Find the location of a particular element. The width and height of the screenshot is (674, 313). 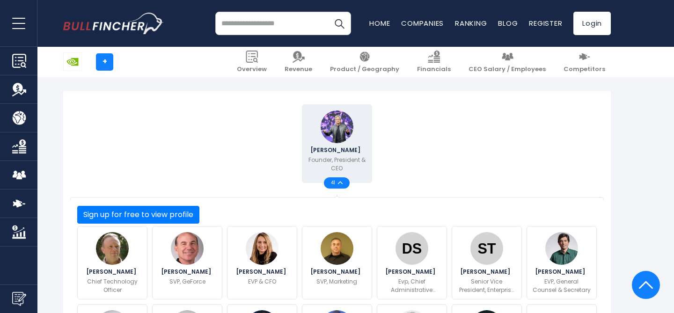

p: SVP, GeForce is located at coordinates (187, 282).